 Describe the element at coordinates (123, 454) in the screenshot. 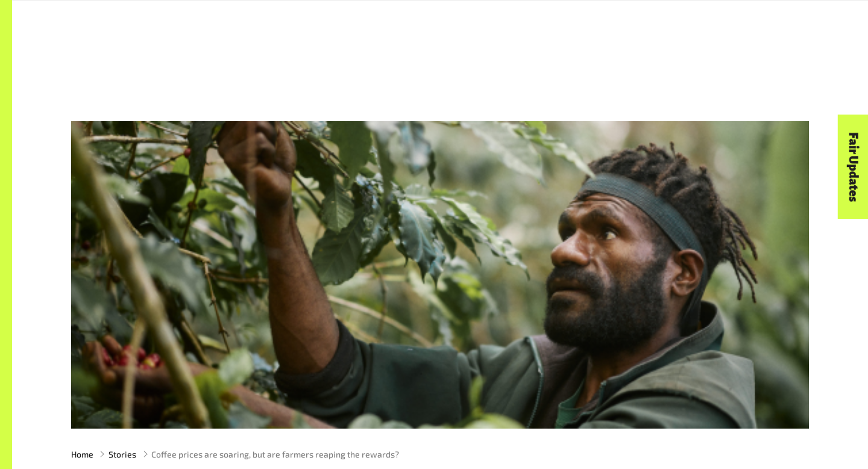

I see `a: Stories` at that location.